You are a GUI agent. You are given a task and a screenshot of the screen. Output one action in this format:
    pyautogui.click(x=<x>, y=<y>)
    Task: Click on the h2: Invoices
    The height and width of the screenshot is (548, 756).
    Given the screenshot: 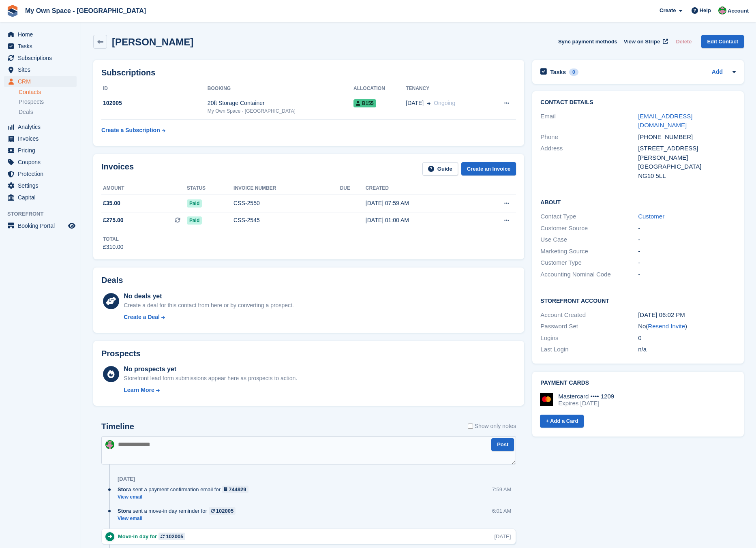 What is the action you would take?
    pyautogui.click(x=117, y=169)
    